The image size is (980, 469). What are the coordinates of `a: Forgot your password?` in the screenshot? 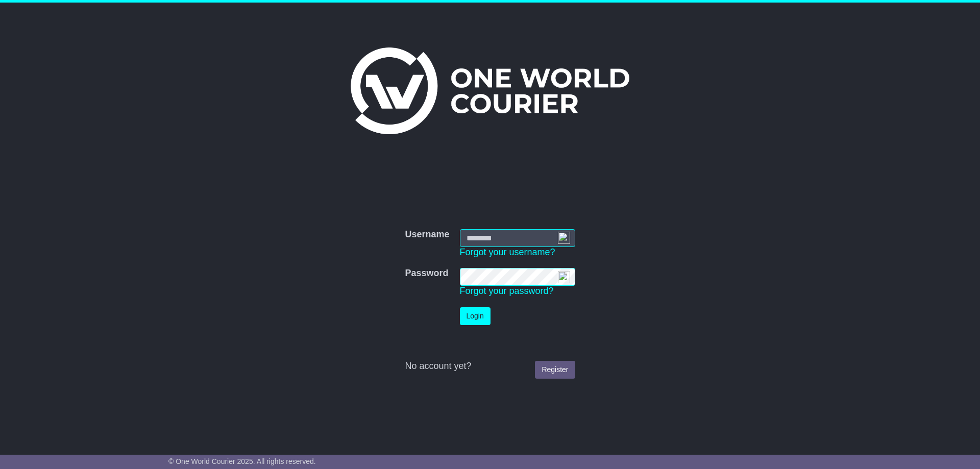 It's located at (507, 291).